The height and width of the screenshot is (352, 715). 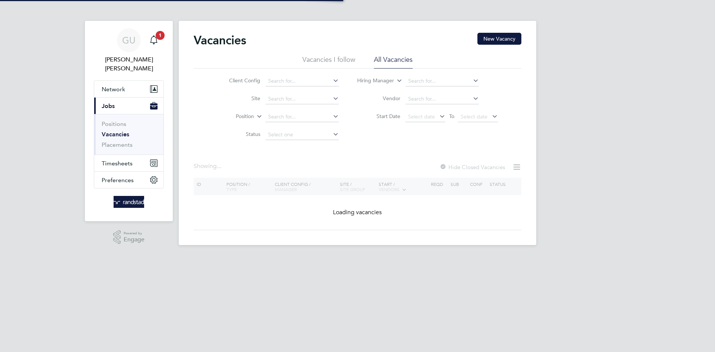 I want to click on label: Site, so click(x=239, y=98).